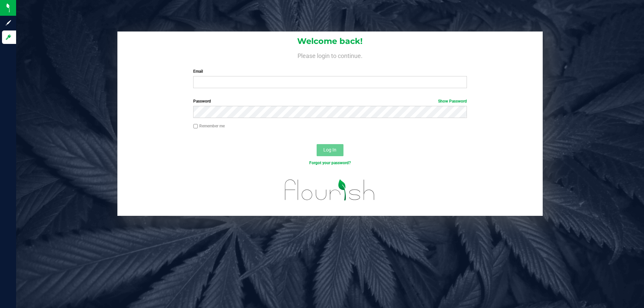  I want to click on label: Email, so click(330, 71).